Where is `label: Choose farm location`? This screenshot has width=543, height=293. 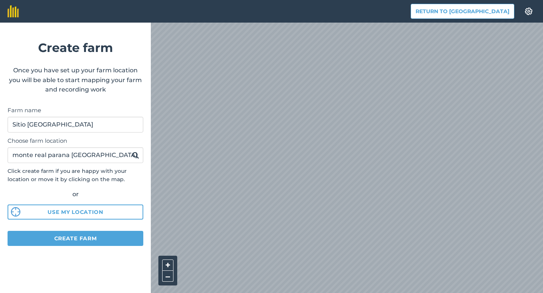 label: Choose farm location is located at coordinates (75, 141).